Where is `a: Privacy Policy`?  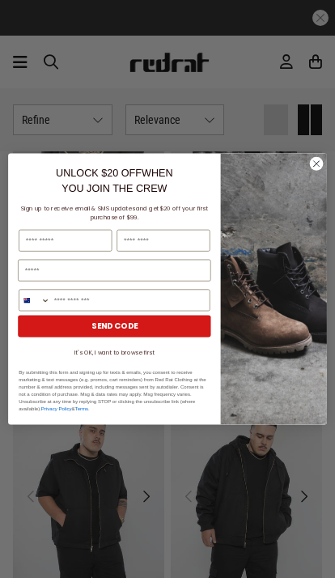
a: Privacy Policy is located at coordinates (57, 408).